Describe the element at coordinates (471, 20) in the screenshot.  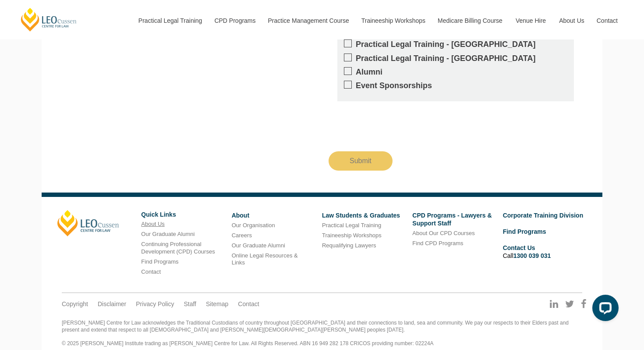
I see `a: Medicare Billing Course` at that location.